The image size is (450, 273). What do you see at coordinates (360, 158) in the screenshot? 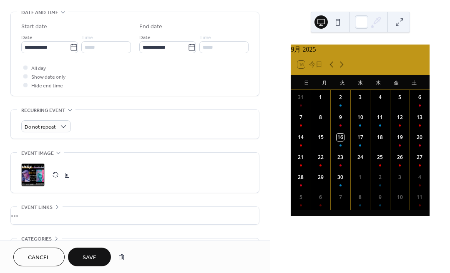
I see `div: 24` at bounding box center [360, 158].